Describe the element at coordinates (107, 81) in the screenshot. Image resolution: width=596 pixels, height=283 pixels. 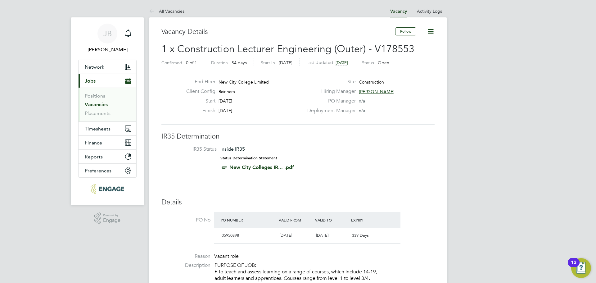
I see `button: Jobs` at that location.